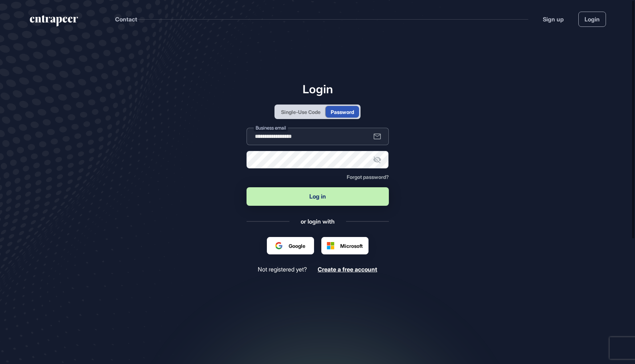  Describe the element at coordinates (347, 269) in the screenshot. I see `a: Create a free account` at that location.